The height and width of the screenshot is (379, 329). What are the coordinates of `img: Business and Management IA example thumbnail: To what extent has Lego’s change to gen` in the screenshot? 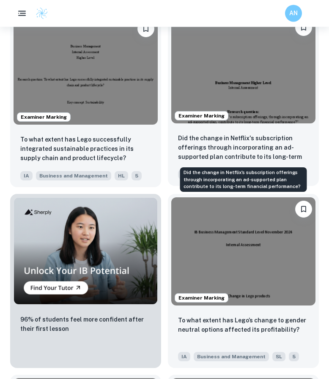 It's located at (243, 252).